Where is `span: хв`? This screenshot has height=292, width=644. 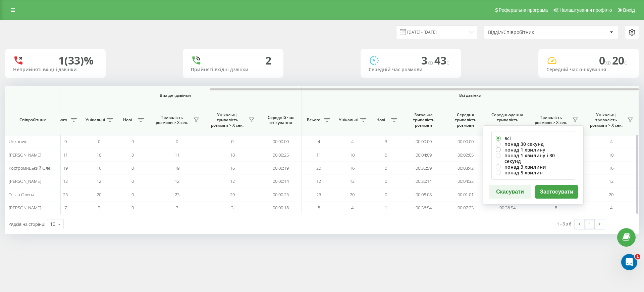
span: хв is located at coordinates (609, 63).